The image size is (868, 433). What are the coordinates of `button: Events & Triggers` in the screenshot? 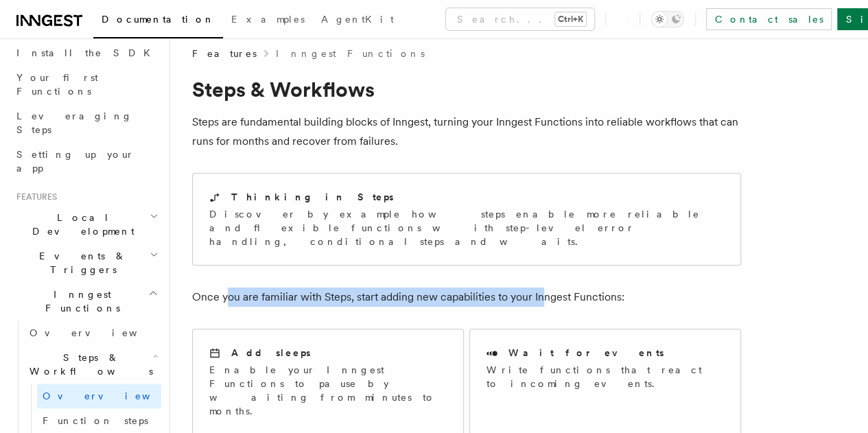 It's located at (86, 263).